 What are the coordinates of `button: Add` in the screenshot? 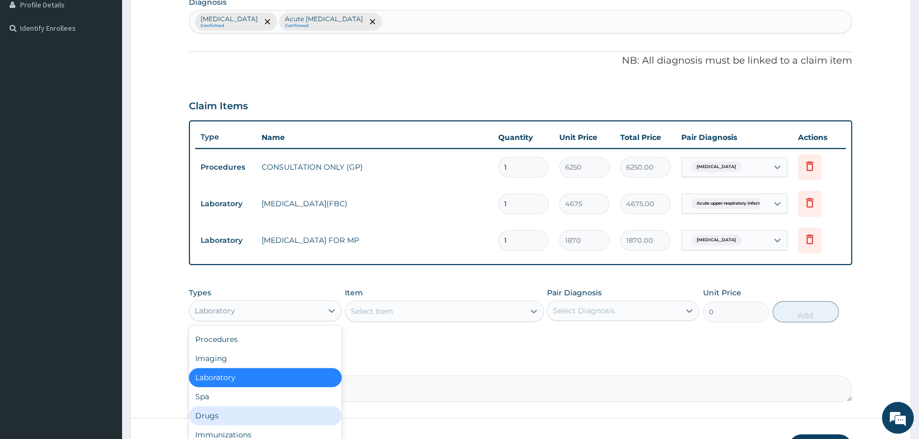 It's located at (805, 312).